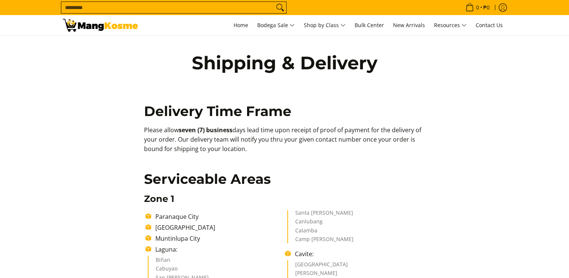 The image size is (569, 278). What do you see at coordinates (450, 25) in the screenshot?
I see `a: Resources` at bounding box center [450, 25].